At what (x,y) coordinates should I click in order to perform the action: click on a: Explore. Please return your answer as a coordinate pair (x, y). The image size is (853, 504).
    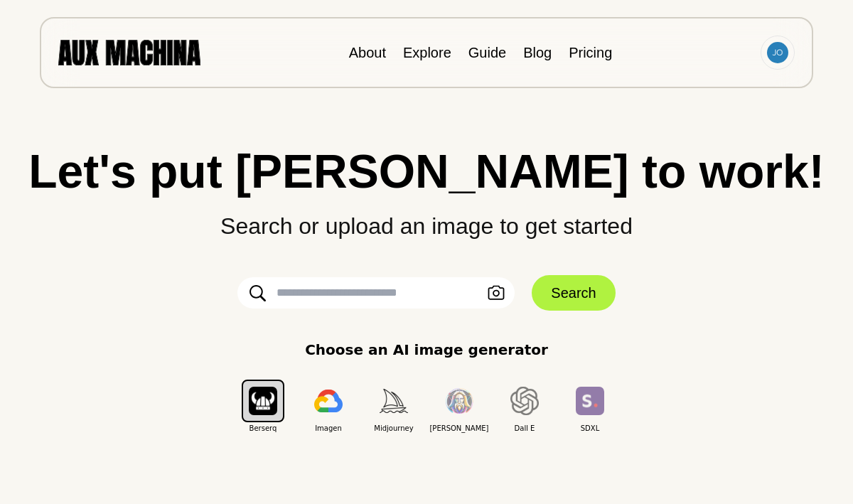
    Looking at the image, I should click on (428, 53).